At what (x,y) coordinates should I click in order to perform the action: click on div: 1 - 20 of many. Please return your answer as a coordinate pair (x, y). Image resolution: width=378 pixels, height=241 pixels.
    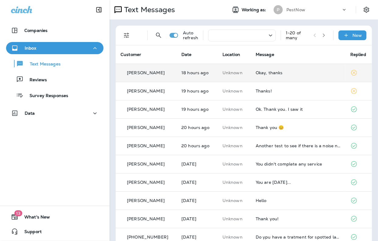
    Looking at the image, I should click on (297, 35).